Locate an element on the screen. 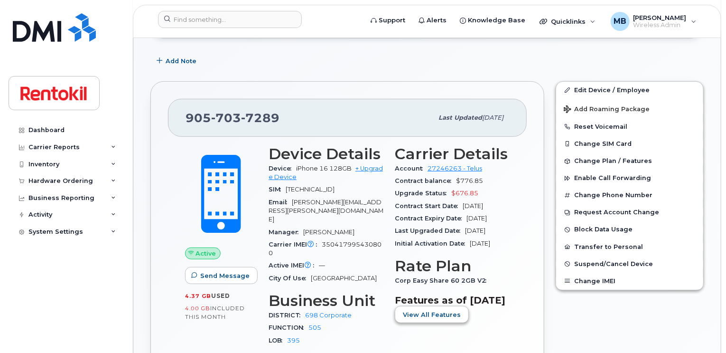 Image resolution: width=726 pixels, height=353 pixels. span: iPhone 16 128GB is located at coordinates (324, 168).